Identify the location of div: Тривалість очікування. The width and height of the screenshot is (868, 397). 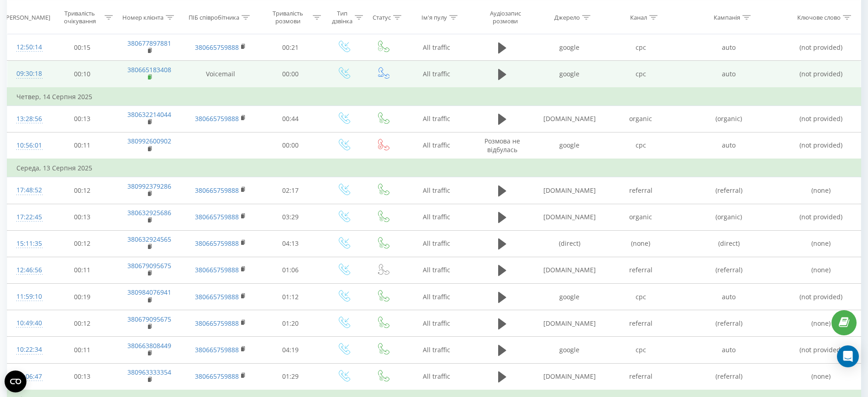
(80, 17).